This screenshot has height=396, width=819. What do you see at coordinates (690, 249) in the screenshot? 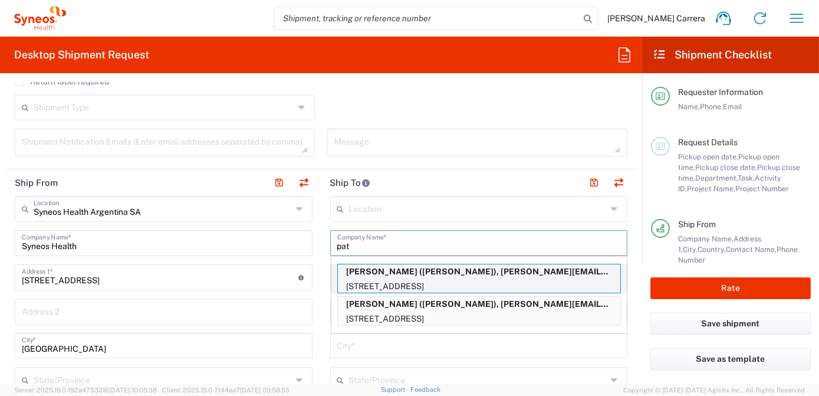
I see `span: City,` at bounding box center [690, 249].